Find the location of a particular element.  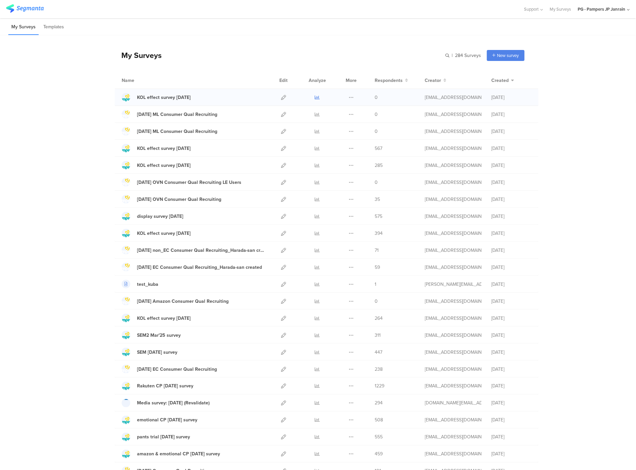

span: 459 is located at coordinates (379, 454).